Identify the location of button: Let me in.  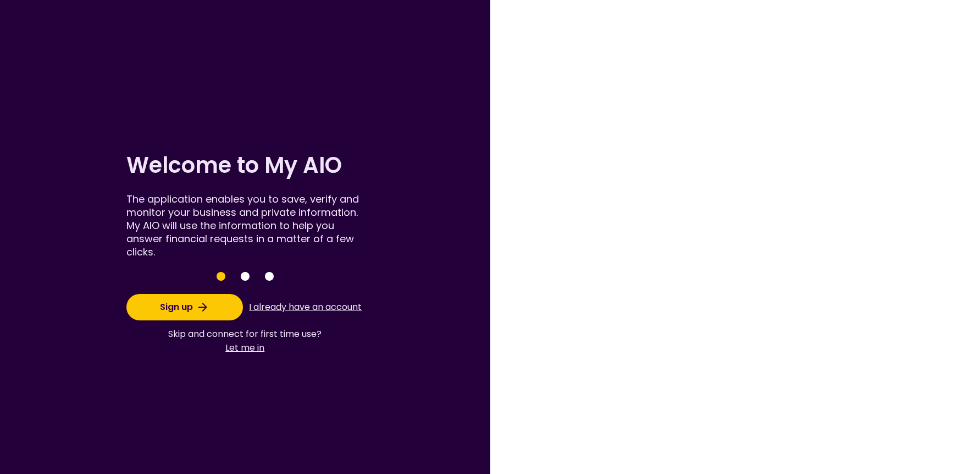
(245, 347).